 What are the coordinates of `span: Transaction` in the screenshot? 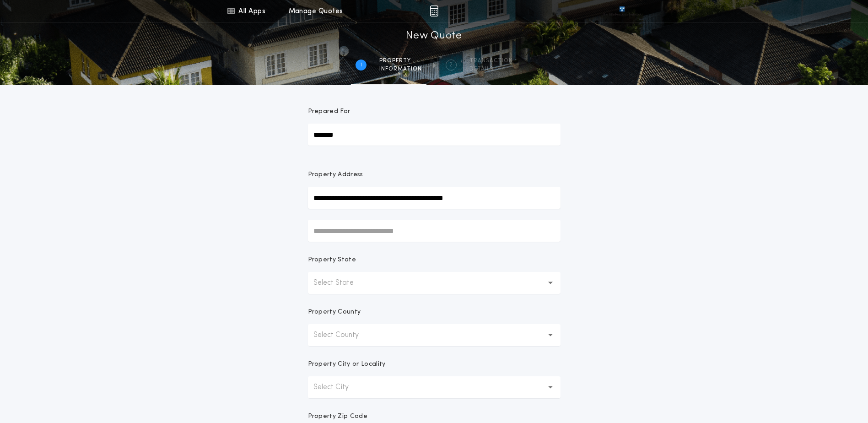 It's located at (491, 61).